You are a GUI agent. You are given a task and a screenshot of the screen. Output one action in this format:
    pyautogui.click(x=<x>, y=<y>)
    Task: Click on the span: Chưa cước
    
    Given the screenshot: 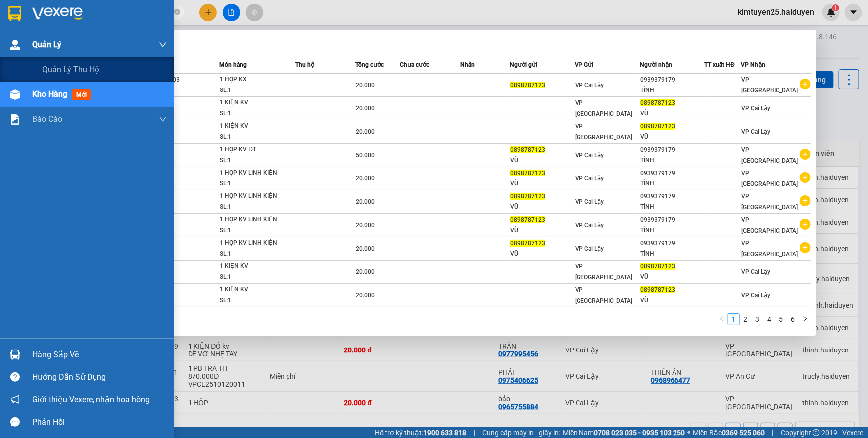 What is the action you would take?
    pyautogui.click(x=415, y=65)
    